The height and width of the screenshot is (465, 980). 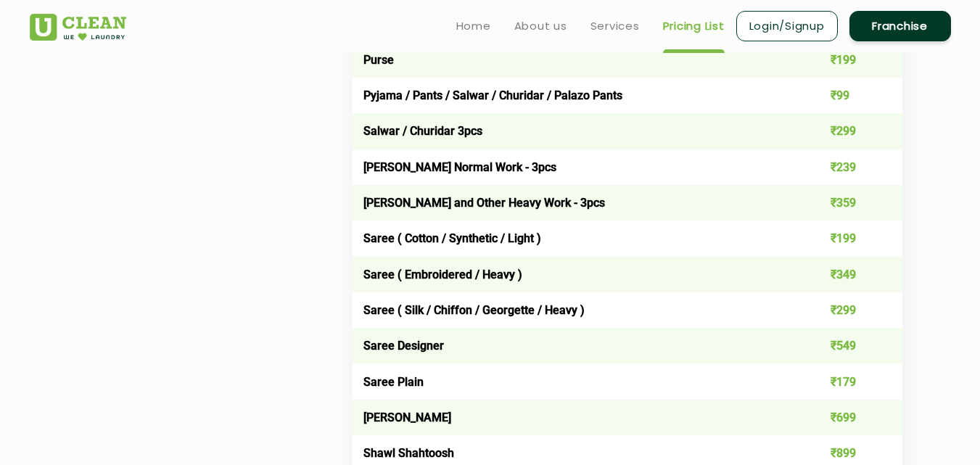 I want to click on a: Services, so click(x=615, y=26).